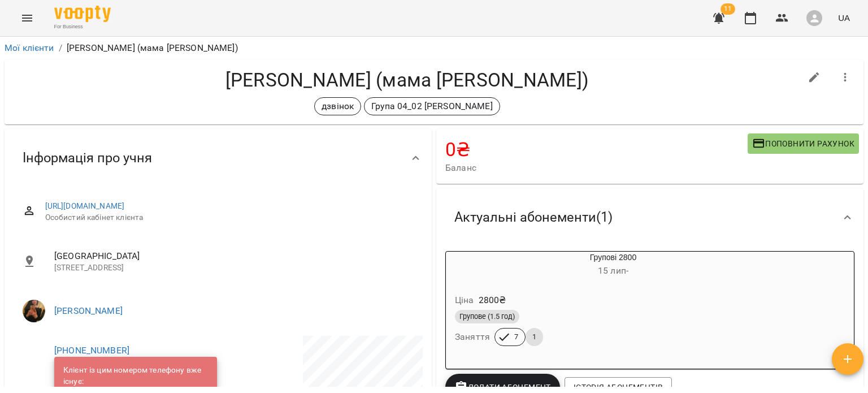  Describe the element at coordinates (83, 14) in the screenshot. I see `img: Voopty Logo` at that location.